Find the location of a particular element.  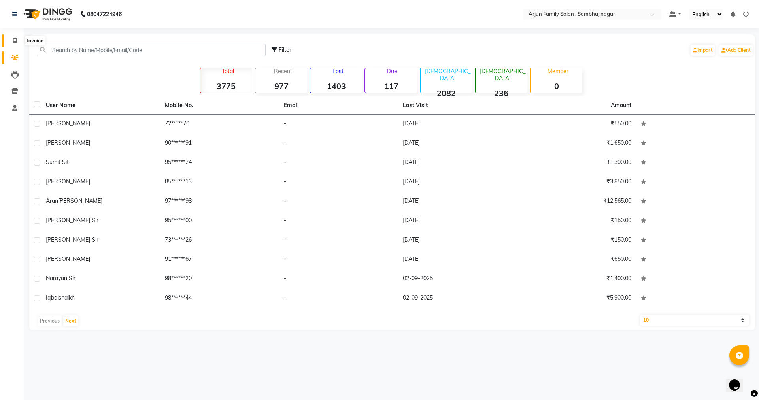

td: ₹1,650.00 is located at coordinates (576, 144).